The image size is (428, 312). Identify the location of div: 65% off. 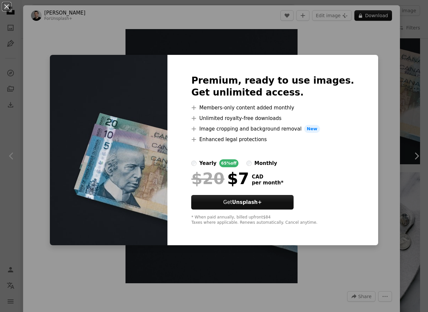
(229, 163).